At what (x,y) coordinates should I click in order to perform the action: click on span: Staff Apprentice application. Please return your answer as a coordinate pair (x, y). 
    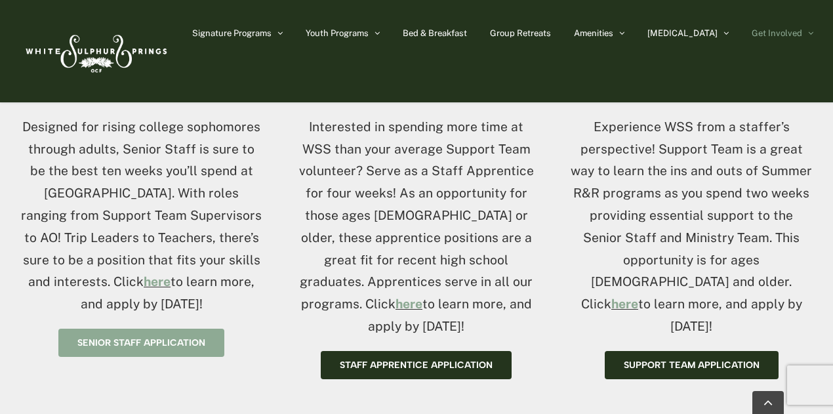
    Looking at the image, I should click on (416, 365).